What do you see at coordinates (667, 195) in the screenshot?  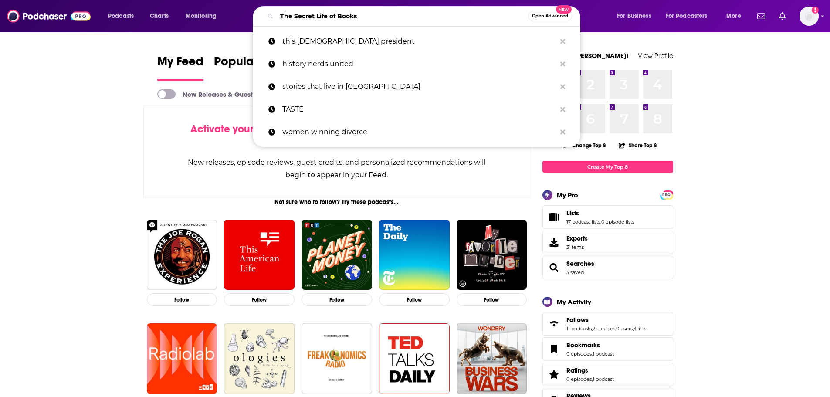 I see `span: PRO` at bounding box center [667, 195].